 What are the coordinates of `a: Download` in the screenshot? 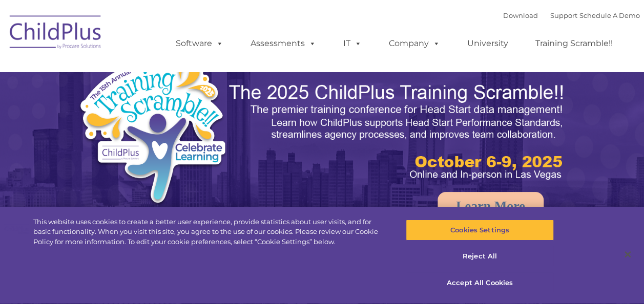 It's located at (520, 16).